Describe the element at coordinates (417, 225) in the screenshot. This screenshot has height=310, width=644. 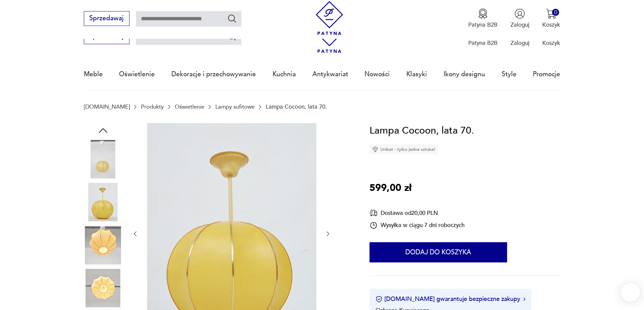
I see `div: Wysyłka w ciągu 7 dni roboczych` at that location.